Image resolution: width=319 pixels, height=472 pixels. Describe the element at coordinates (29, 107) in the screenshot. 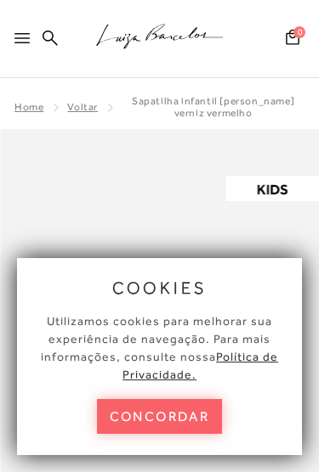

I see `a: Home` at that location.